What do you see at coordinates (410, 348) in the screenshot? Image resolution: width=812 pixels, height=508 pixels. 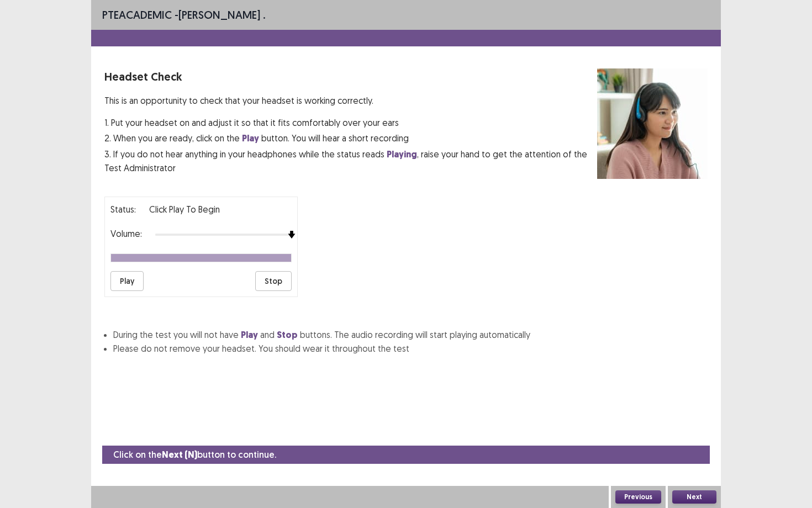 I see `li: Please do not remove your headset. You should wear it throughout the test` at bounding box center [410, 348].